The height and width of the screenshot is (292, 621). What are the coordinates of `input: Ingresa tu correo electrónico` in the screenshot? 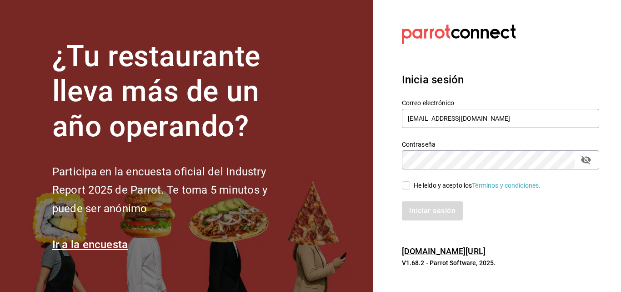 It's located at (501, 118).